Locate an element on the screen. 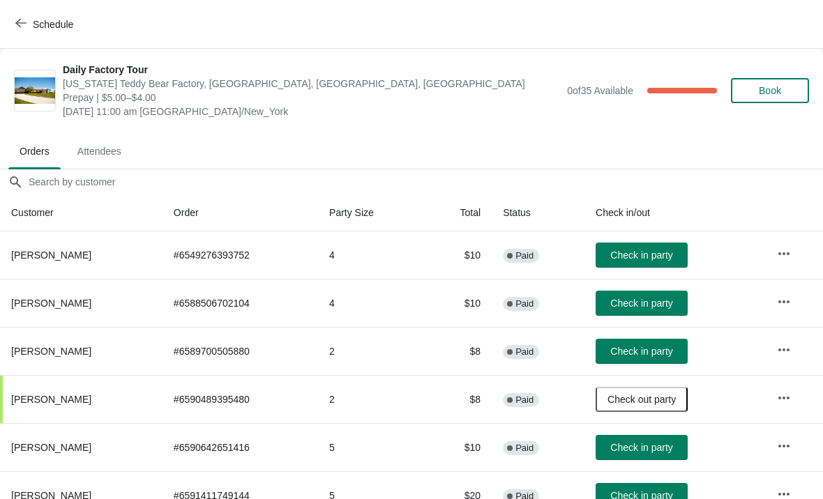 The image size is (823, 499). th: Total is located at coordinates (458, 213).